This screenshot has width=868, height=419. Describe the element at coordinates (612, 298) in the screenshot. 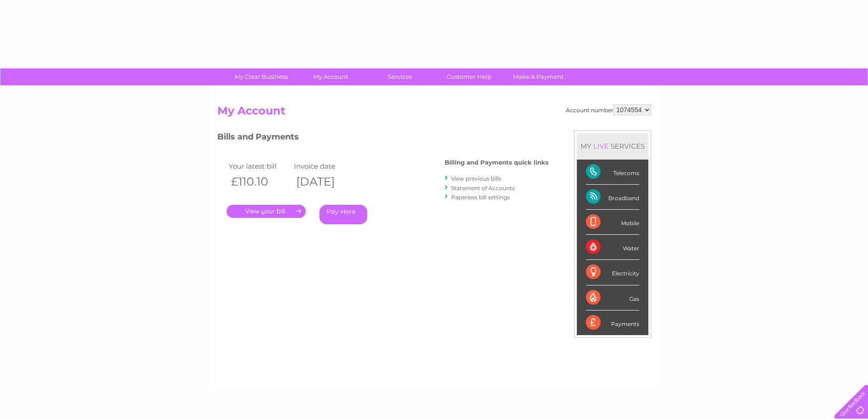

I see `div: Gas` at that location.